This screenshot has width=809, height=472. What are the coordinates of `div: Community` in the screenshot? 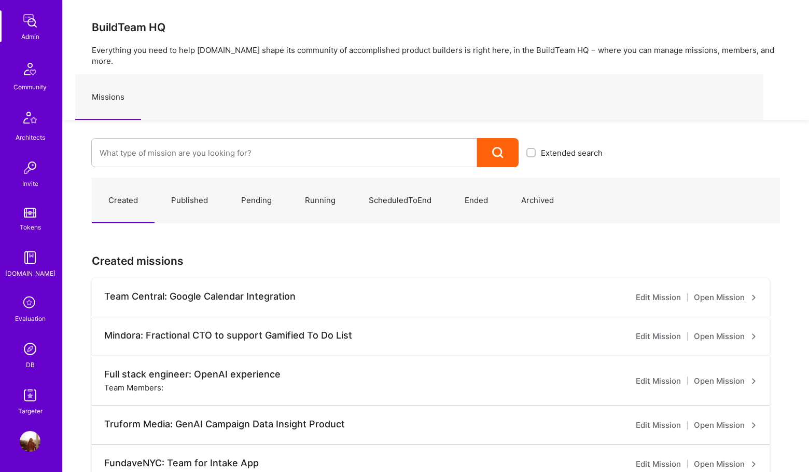 It's located at (30, 87).